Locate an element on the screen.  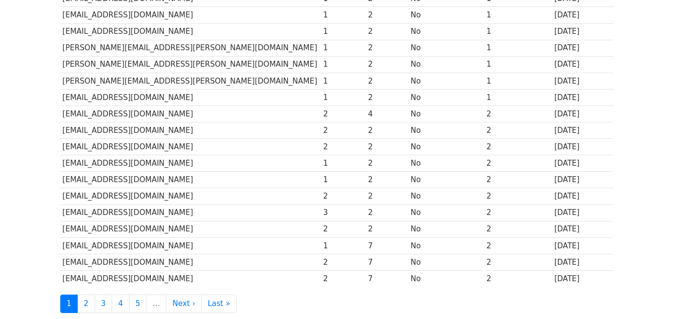
a: 3 is located at coordinates (104, 304).